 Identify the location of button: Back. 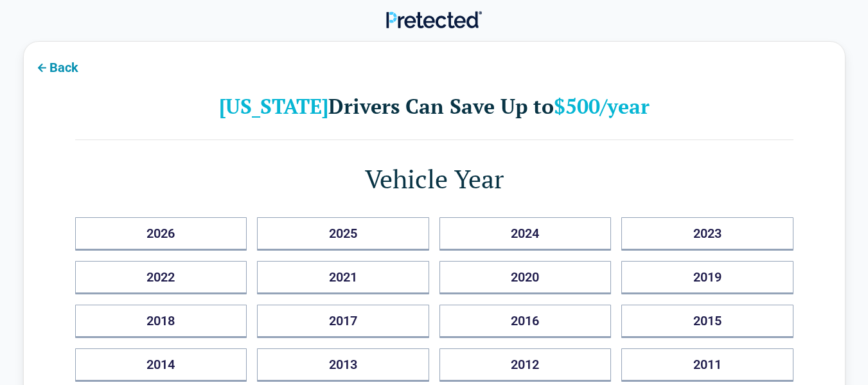
(56, 66).